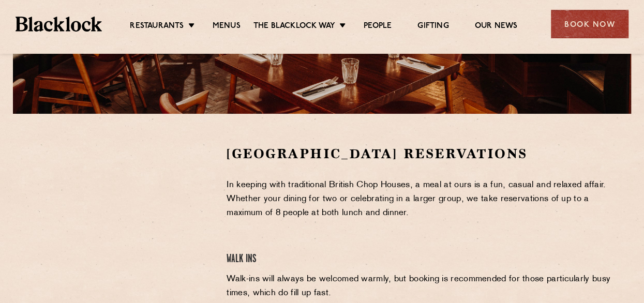  I want to click on a: Menus, so click(226, 27).